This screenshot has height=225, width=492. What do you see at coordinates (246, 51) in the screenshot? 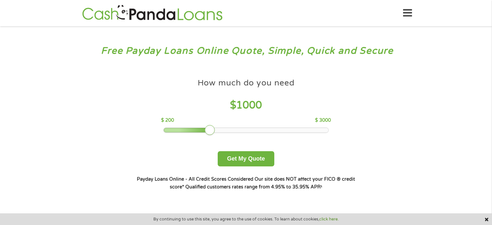
I see `h3: Free Payday Loans Online Quote, Simple, Quick and Secure` at bounding box center [246, 51].